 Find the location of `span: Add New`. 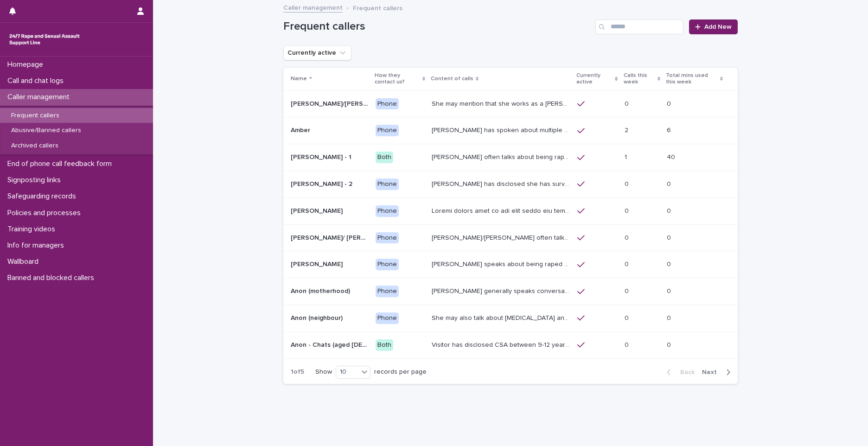

span: Add New is located at coordinates (717, 27).